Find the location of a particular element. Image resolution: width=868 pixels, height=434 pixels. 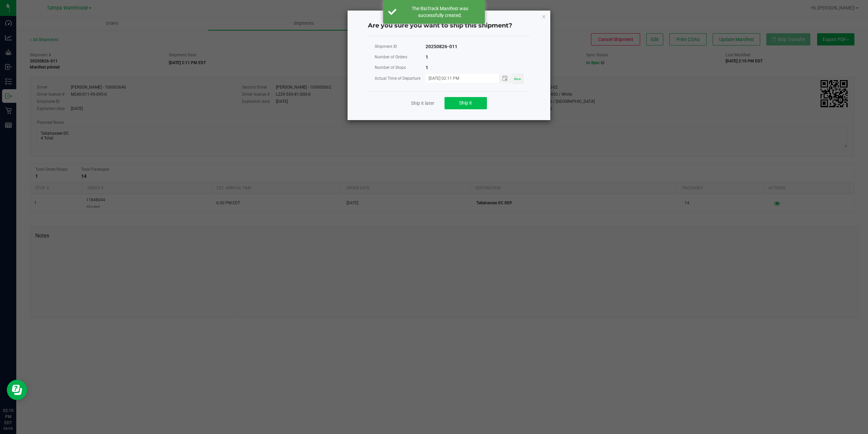

span: Now is located at coordinates (517, 79).